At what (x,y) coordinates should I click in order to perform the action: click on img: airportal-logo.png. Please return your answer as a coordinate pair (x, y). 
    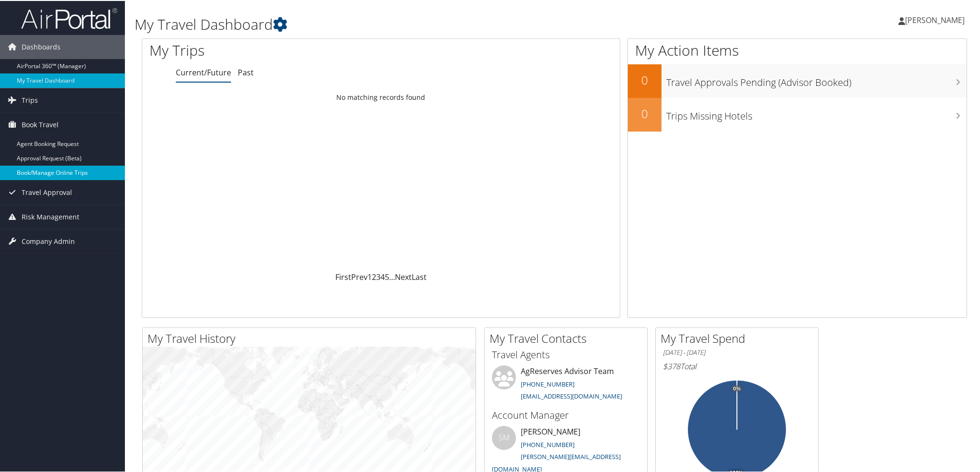
    Looking at the image, I should click on (69, 17).